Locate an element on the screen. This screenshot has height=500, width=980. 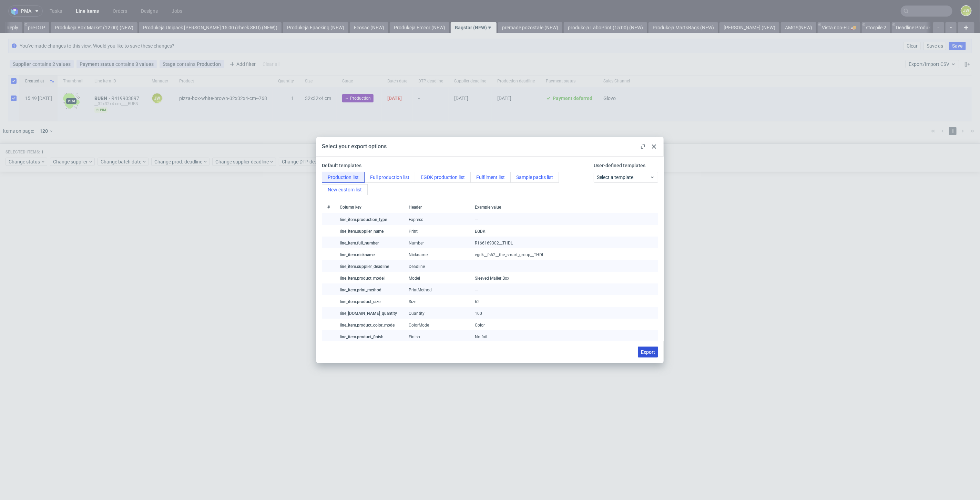
div: Select your export options is located at coordinates (354, 146).